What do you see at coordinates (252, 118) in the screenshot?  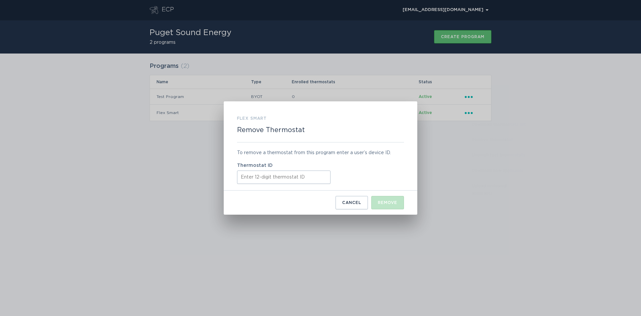 I see `h3: Flex Smart` at bounding box center [252, 118].